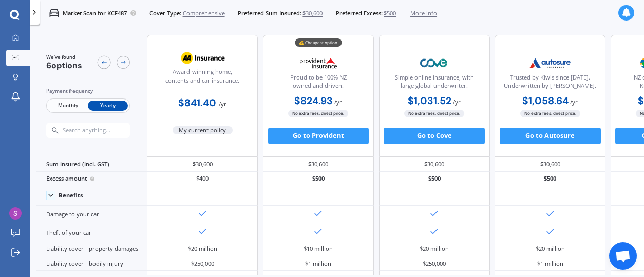  I want to click on div: Proud to be 100% NZ owned and driven., so click(319, 84).